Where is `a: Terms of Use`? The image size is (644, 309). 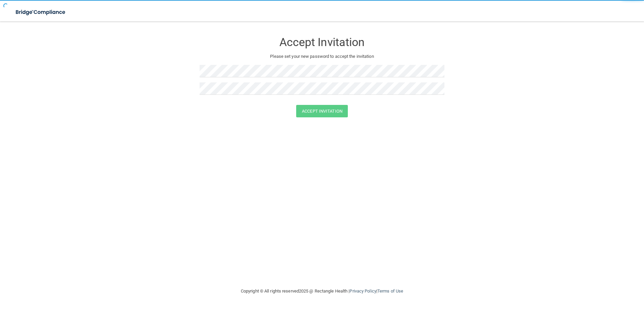 a: Terms of Use is located at coordinates (390, 290).